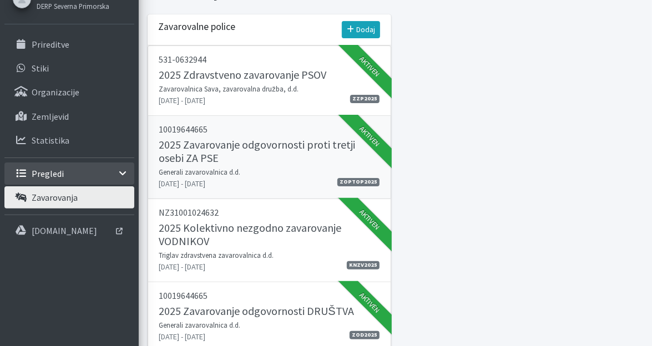  I want to click on small: DERP Severna Primorska, so click(73, 6).